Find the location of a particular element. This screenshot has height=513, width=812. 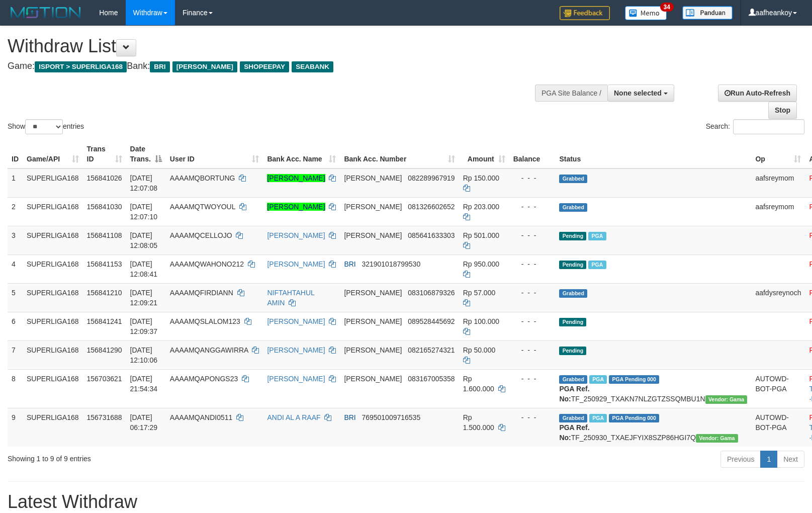

img: panduan.png is located at coordinates (707, 13).